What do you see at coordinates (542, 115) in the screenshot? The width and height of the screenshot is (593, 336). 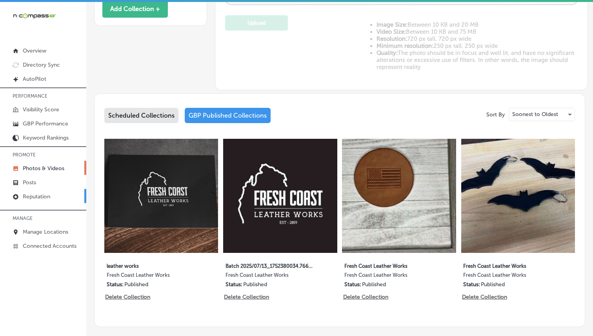 I see `div: Soonest to Oldest` at bounding box center [542, 115].